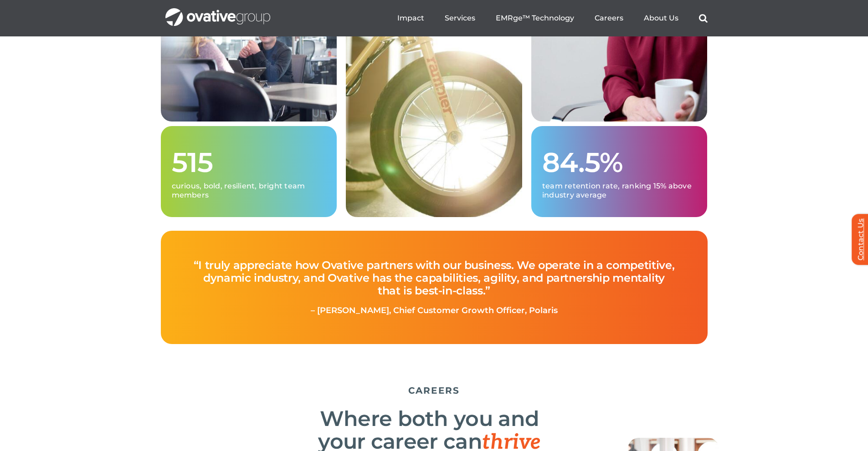  What do you see at coordinates (661, 18) in the screenshot?
I see `span: About Us` at bounding box center [661, 18].